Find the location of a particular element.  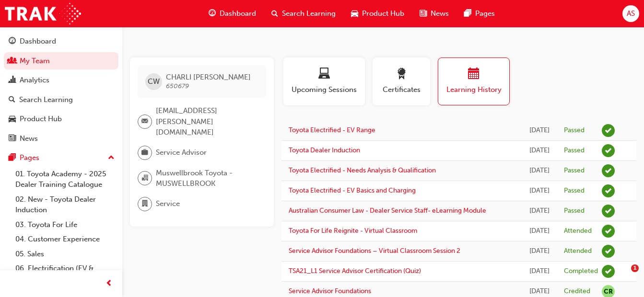

a: Toyota Electrified - EV Basics and Charging is located at coordinates (352, 190).